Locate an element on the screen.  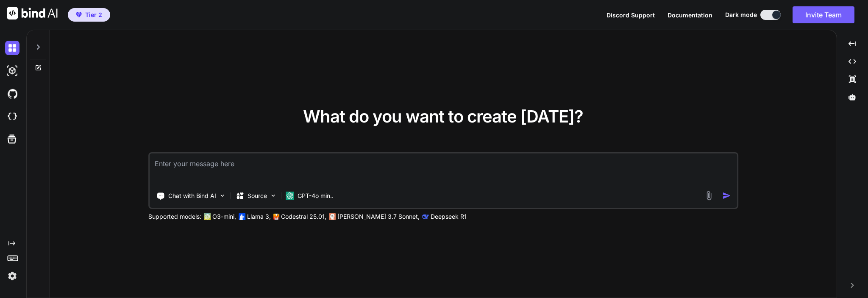
p: Chat with Bind AI is located at coordinates (192, 196).